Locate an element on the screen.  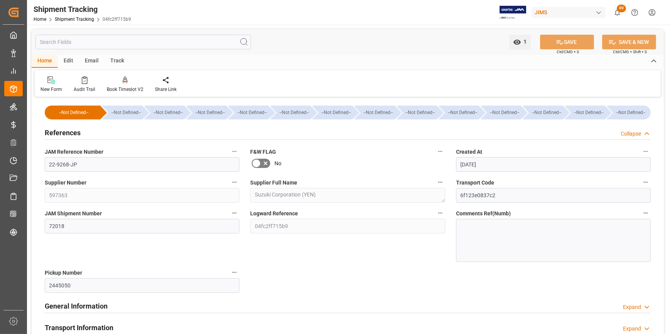
h2: General Information is located at coordinates (76, 306).